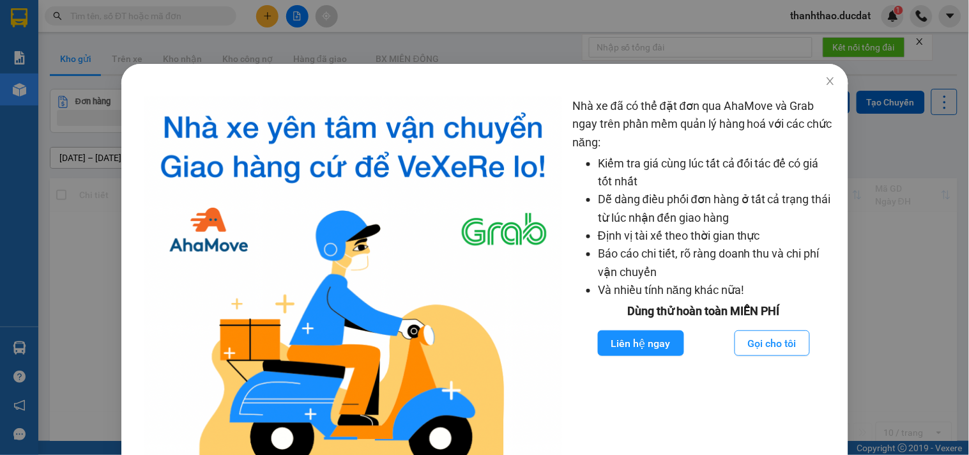 This screenshot has width=969, height=455. I want to click on div: Dùng thử hoàn toàn MIỄN PHÍ, so click(704, 311).